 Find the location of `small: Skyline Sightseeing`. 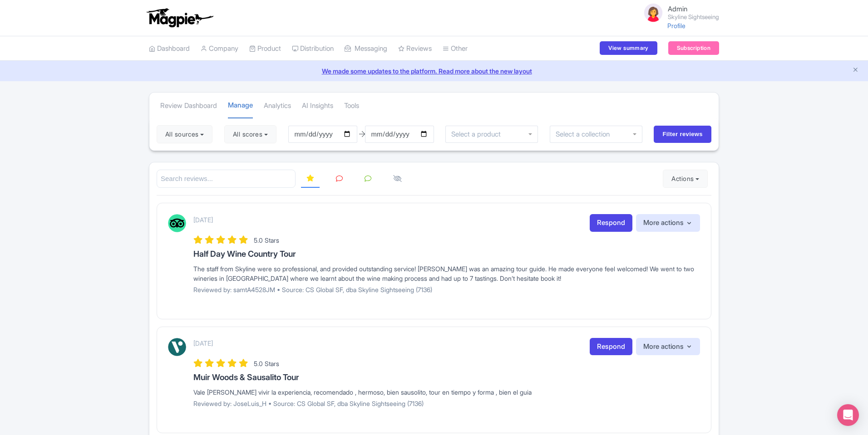

small: Skyline Sightseeing is located at coordinates (693, 17).